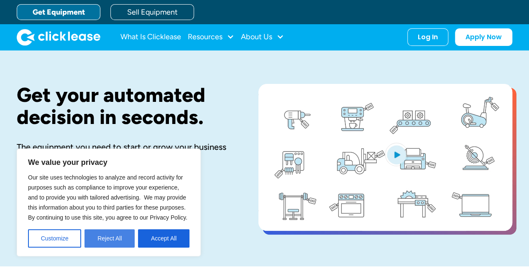 The image size is (529, 273). I want to click on a: Get Equipment, so click(59, 12).